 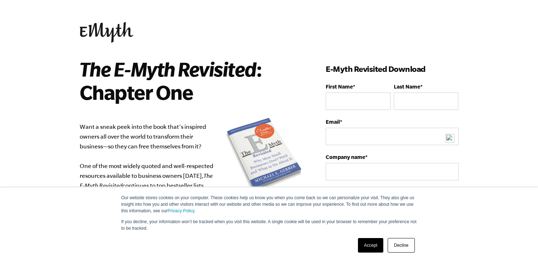 I want to click on img: EMyth, so click(x=107, y=32).